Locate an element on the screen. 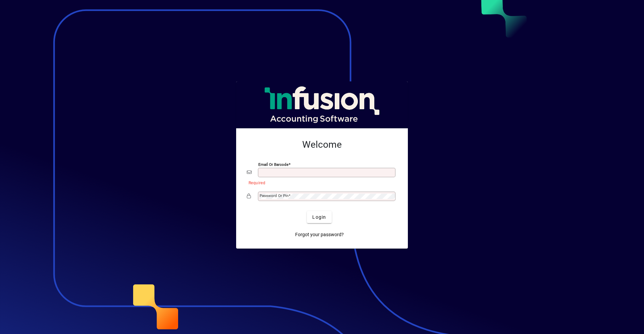  button: Login is located at coordinates (319, 217).